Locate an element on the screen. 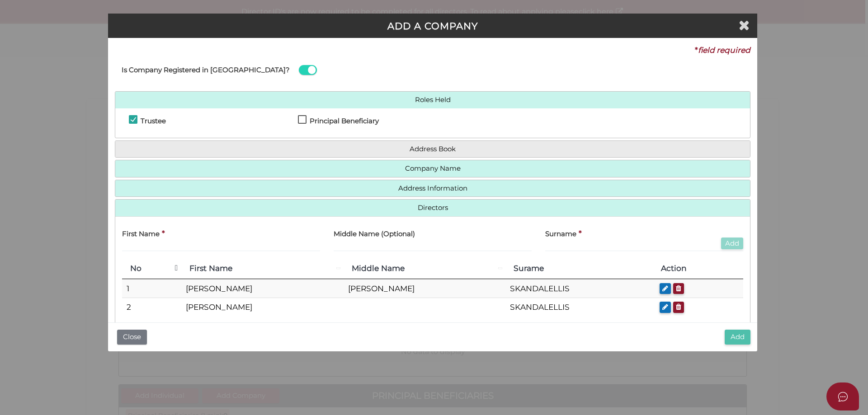 This screenshot has width=868, height=415. a: Address Information is located at coordinates (432, 189).